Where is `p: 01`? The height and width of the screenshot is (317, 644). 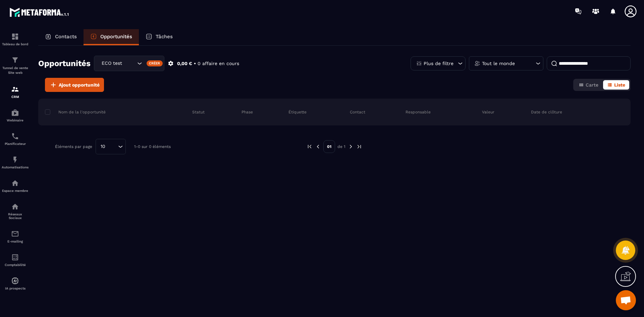 p: 01 is located at coordinates (329, 146).